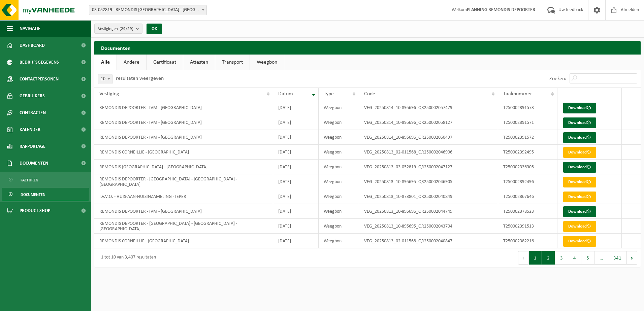 The width and height of the screenshot is (644, 311). What do you see at coordinates (105, 79) in the screenshot?
I see `span: 10` at bounding box center [105, 79].